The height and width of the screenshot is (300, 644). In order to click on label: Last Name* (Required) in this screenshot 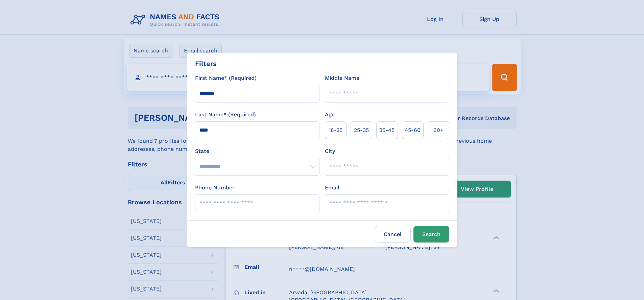, I will do `click(225, 115)`.